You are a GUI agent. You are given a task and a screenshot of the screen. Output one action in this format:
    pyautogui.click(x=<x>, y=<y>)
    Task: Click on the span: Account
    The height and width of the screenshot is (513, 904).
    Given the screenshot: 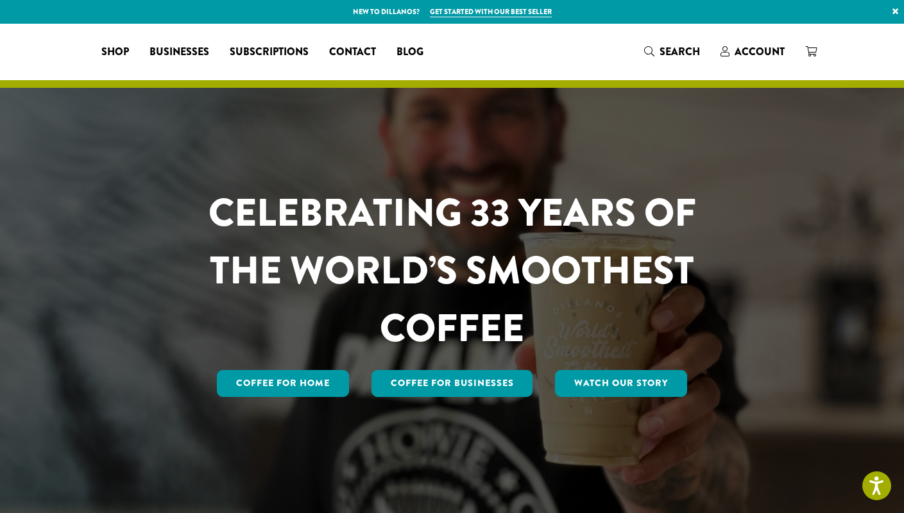 What is the action you would take?
    pyautogui.click(x=760, y=51)
    